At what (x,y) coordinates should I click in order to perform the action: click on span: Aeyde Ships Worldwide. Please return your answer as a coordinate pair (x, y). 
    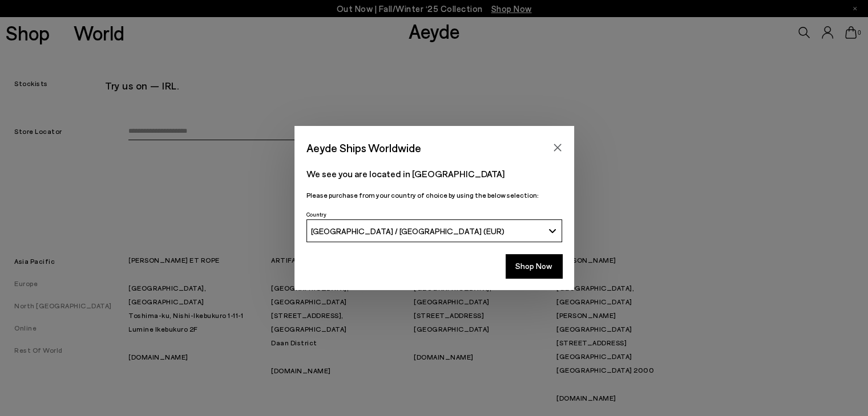
    Looking at the image, I should click on (363, 147).